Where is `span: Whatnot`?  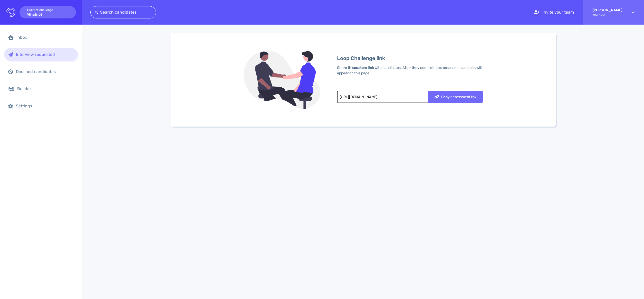
span: Whatnot is located at coordinates (607, 15).